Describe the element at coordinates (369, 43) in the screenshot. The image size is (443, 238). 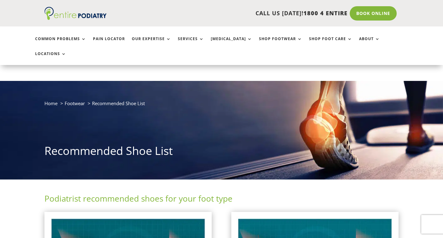
I see `a: About` at that location.